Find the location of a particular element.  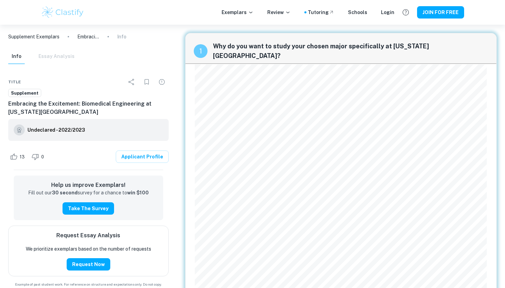

button: Take the Survey is located at coordinates (88, 209).